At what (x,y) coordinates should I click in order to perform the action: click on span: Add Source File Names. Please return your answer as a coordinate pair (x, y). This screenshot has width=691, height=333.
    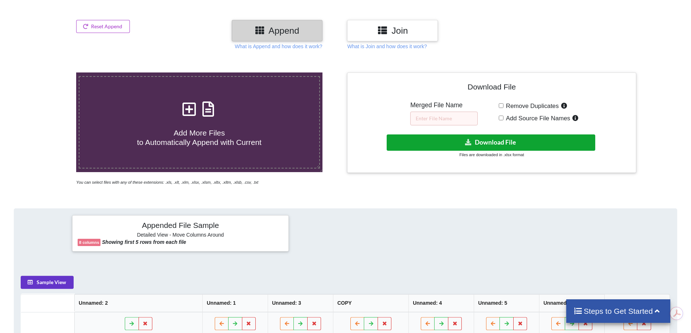
    Looking at the image, I should click on (536, 118).